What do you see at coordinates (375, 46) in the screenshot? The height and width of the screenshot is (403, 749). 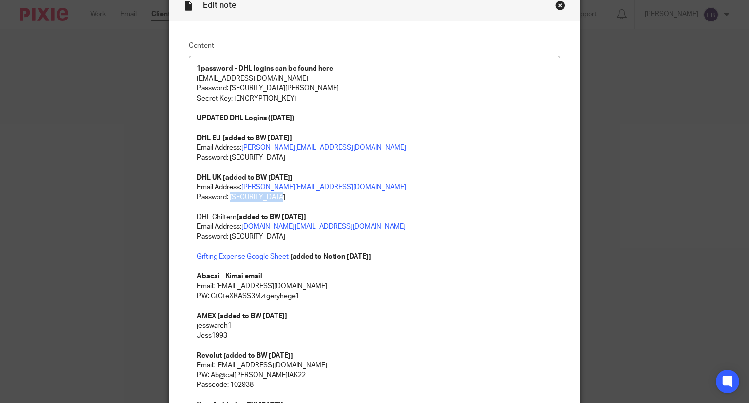 I see `label: Content` at bounding box center [375, 46].